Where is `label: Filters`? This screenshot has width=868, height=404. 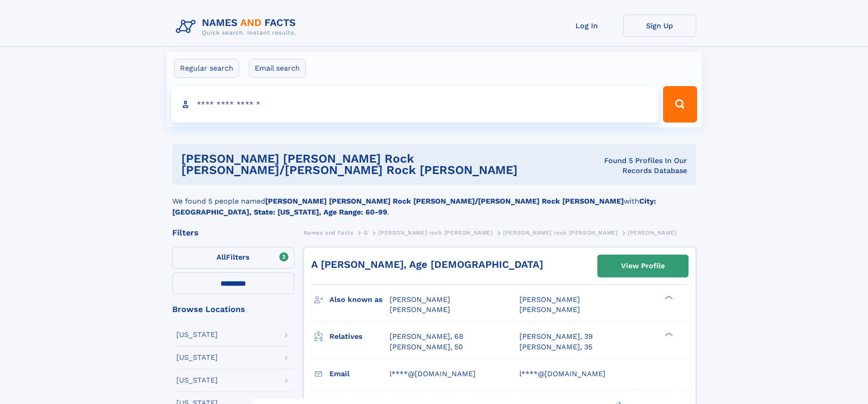 label: Filters is located at coordinates (234, 258).